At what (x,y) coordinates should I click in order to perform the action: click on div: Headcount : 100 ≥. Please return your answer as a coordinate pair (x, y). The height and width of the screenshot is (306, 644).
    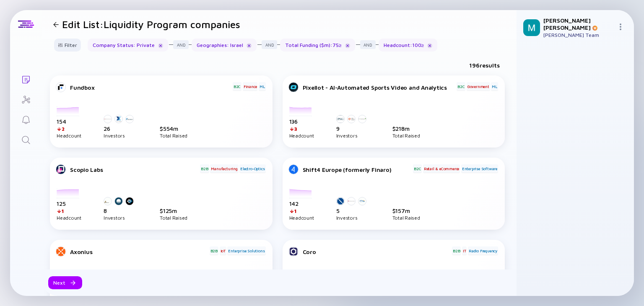
    Looking at the image, I should click on (408, 45).